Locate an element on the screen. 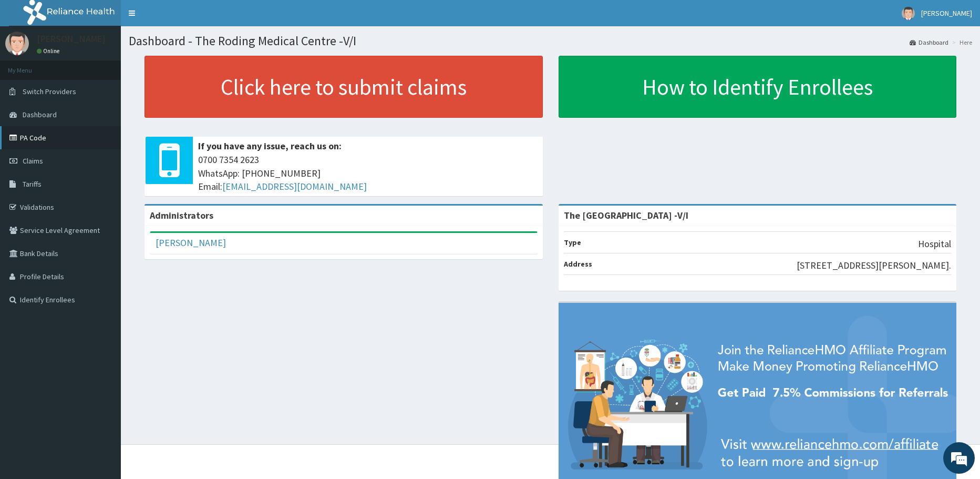 This screenshot has width=980, height=479. b: Address is located at coordinates (578, 264).